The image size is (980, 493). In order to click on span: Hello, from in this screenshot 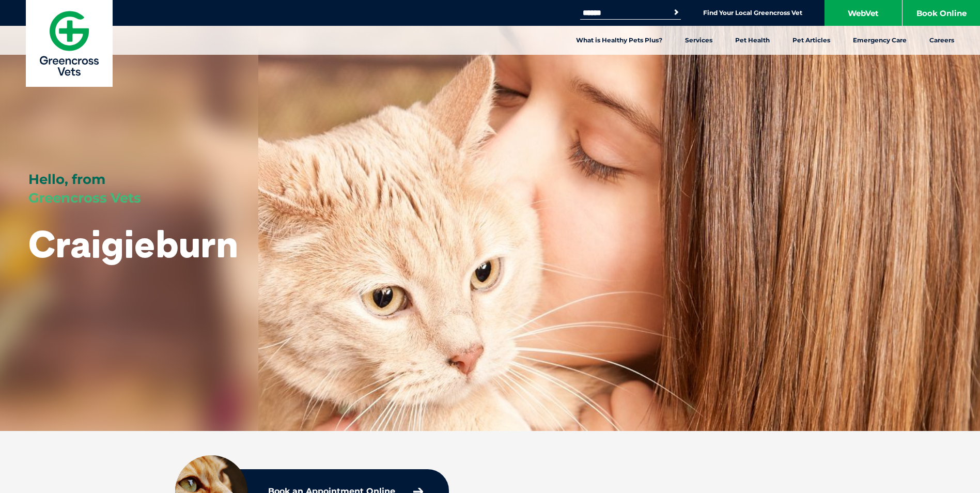, I will do `click(67, 179)`.